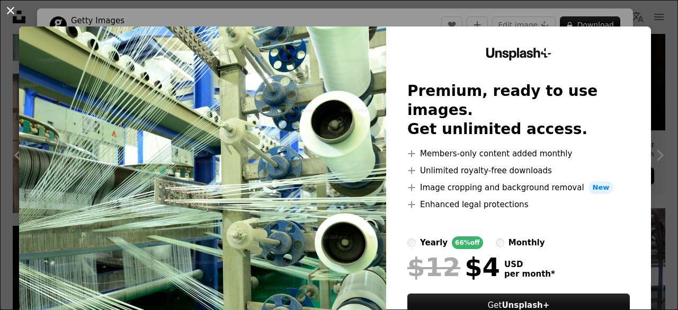  I want to click on span: New, so click(601, 187).